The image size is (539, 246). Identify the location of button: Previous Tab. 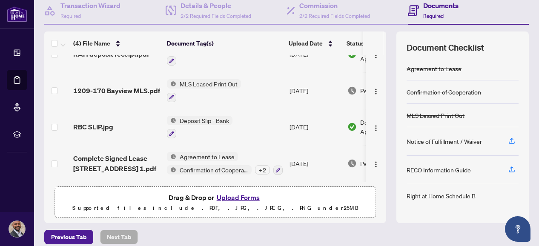
(69, 237).